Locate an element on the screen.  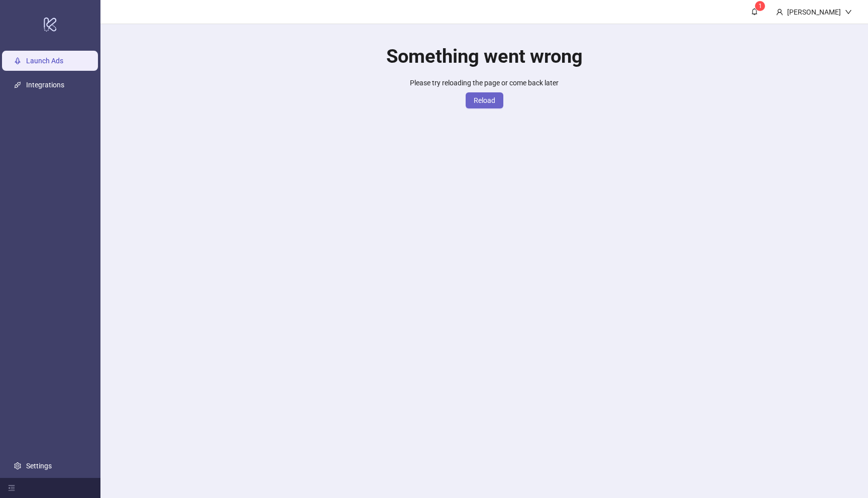
span: menu-fold is located at coordinates (12, 488).